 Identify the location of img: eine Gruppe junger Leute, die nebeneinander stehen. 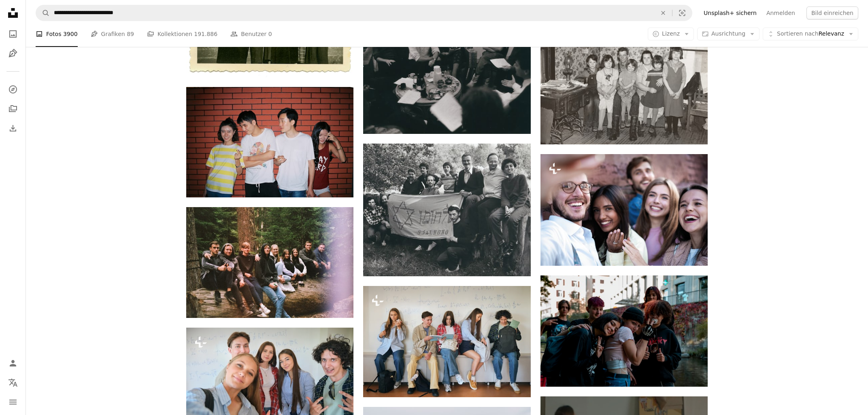
(624, 331).